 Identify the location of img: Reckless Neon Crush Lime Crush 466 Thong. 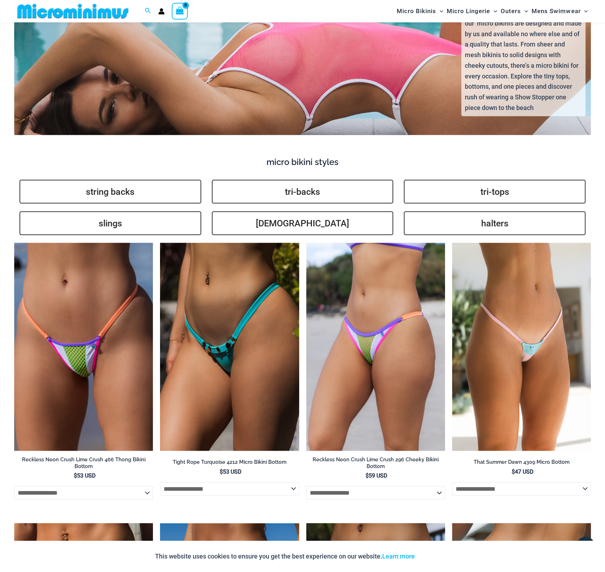
(83, 347).